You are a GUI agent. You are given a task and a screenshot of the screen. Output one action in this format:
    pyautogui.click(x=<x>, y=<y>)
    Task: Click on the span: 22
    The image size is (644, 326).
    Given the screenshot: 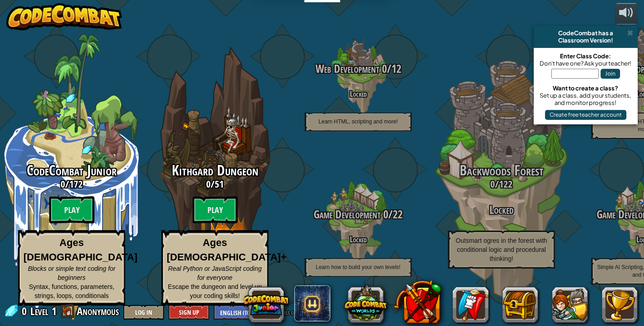 What is the action you would take?
    pyautogui.click(x=398, y=214)
    